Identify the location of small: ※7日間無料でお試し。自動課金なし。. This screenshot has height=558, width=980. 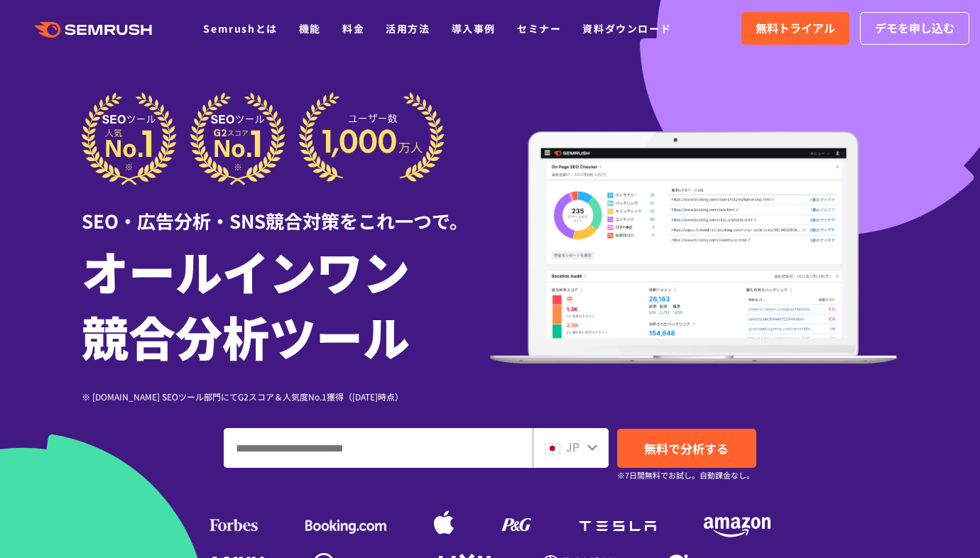
(685, 475).